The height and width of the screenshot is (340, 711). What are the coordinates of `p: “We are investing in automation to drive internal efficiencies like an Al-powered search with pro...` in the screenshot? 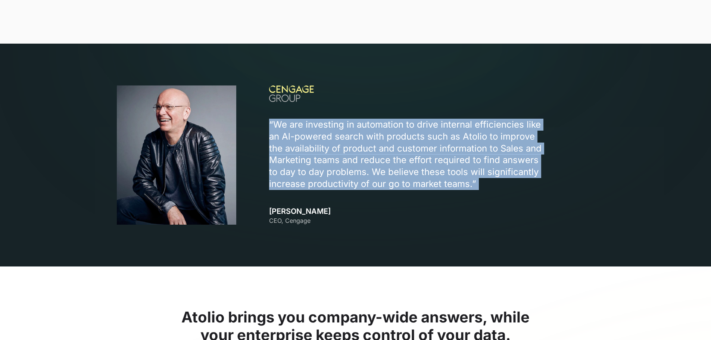 It's located at (409, 155).